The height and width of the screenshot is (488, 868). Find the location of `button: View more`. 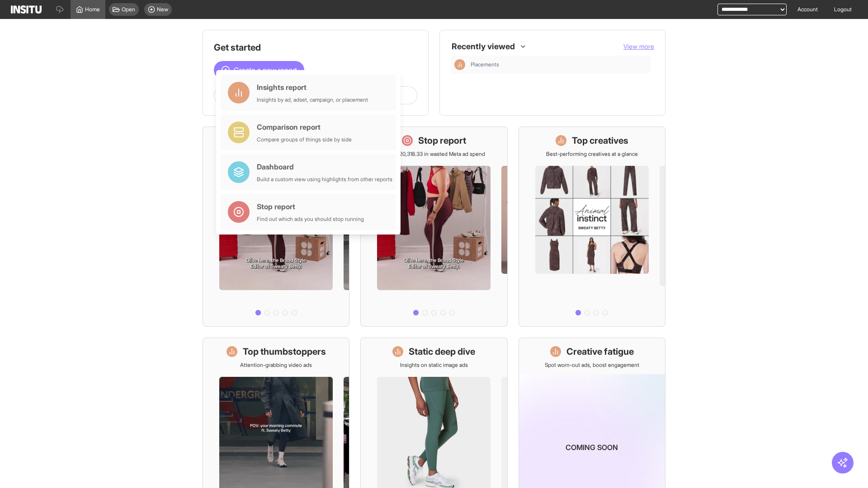

button: View more is located at coordinates (639, 46).